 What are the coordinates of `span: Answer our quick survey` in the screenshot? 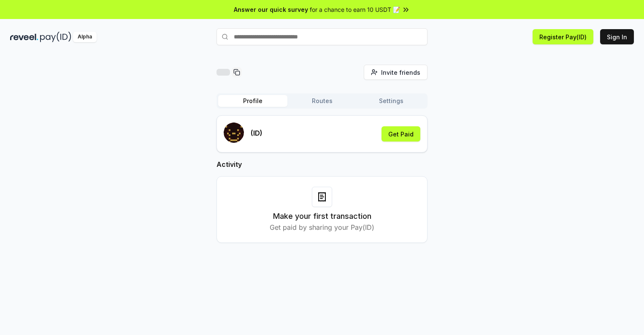 It's located at (271, 9).